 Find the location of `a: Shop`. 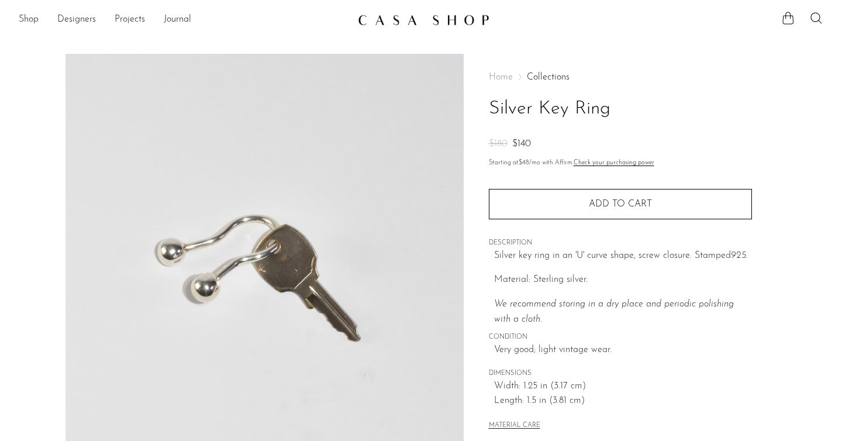

a: Shop is located at coordinates (29, 20).